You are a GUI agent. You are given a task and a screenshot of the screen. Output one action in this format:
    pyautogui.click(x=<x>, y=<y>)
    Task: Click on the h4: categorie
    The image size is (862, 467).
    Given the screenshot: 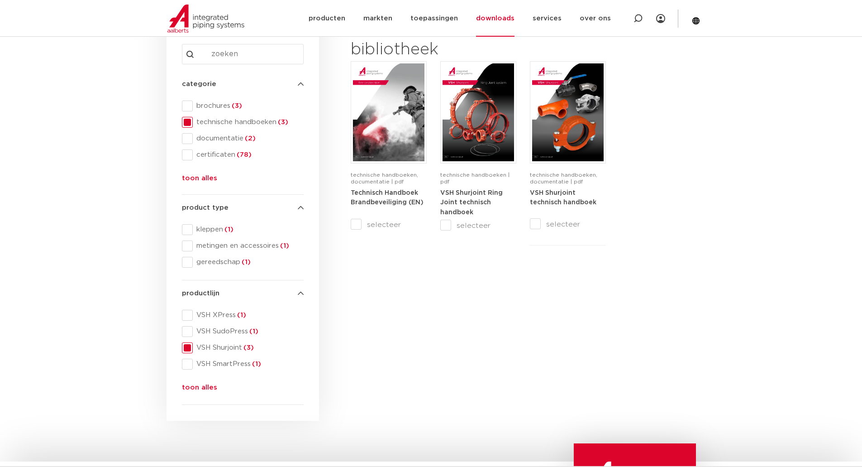 What is the action you would take?
    pyautogui.click(x=243, y=84)
    